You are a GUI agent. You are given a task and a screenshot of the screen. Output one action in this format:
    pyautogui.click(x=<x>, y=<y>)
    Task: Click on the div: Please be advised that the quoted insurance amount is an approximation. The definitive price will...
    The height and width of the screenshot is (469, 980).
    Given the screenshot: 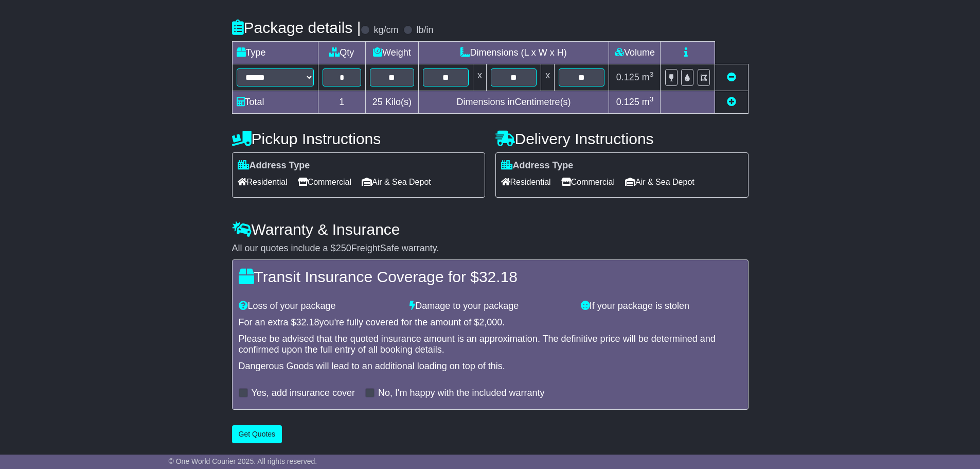 What is the action you would take?
    pyautogui.click(x=490, y=344)
    